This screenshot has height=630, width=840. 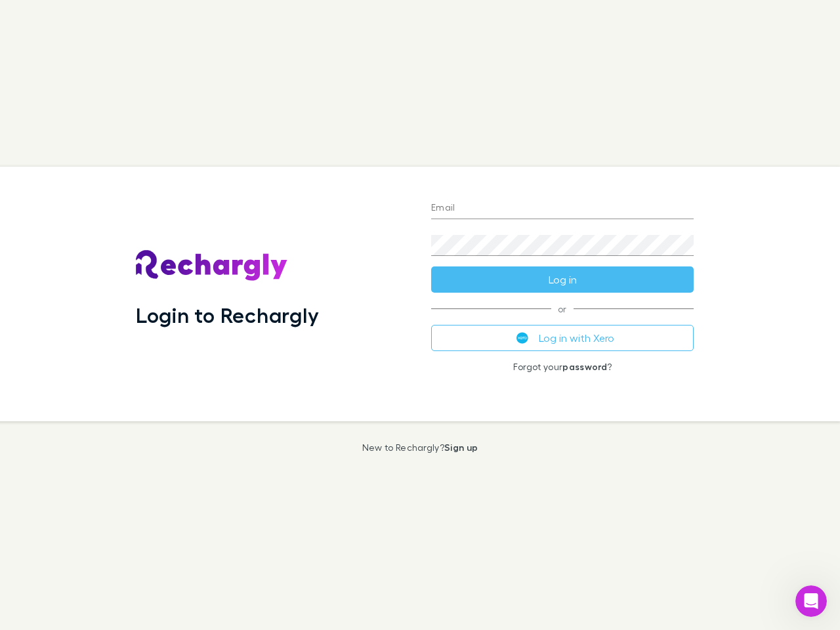 What do you see at coordinates (585, 366) in the screenshot?
I see `a: password` at bounding box center [585, 366].